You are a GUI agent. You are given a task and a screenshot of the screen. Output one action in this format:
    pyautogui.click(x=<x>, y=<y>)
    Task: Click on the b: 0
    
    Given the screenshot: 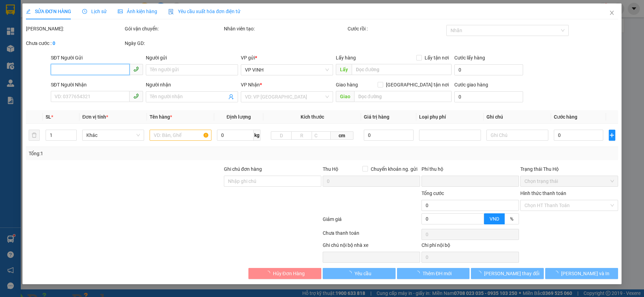 What is the action you would take?
    pyautogui.click(x=54, y=43)
    